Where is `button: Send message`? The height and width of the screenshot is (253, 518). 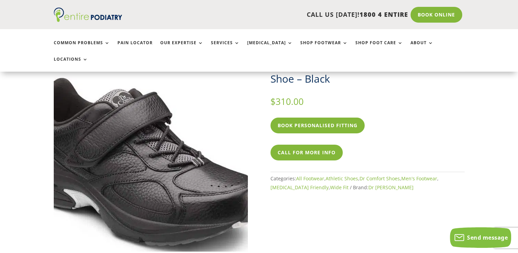
button: Send message is located at coordinates (480, 237).